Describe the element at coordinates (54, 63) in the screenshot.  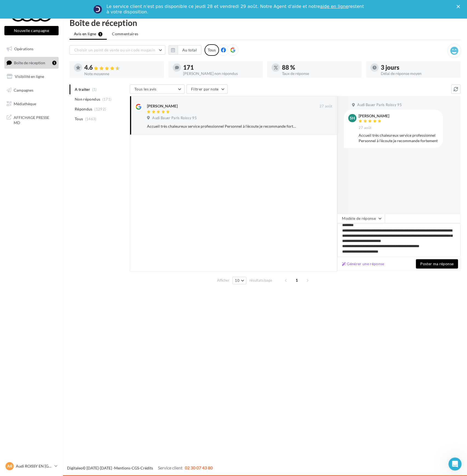
I see `div: 1` at that location.